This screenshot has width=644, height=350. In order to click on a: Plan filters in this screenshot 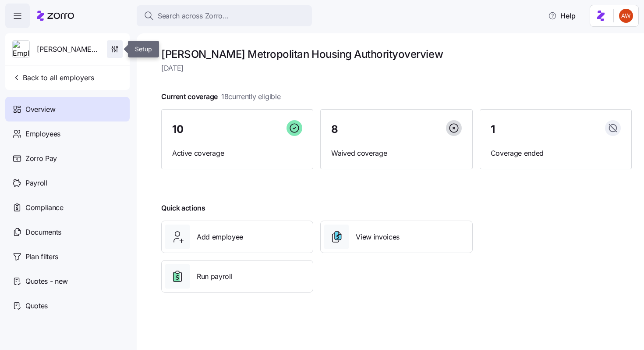, I will do `click(67, 256)`.